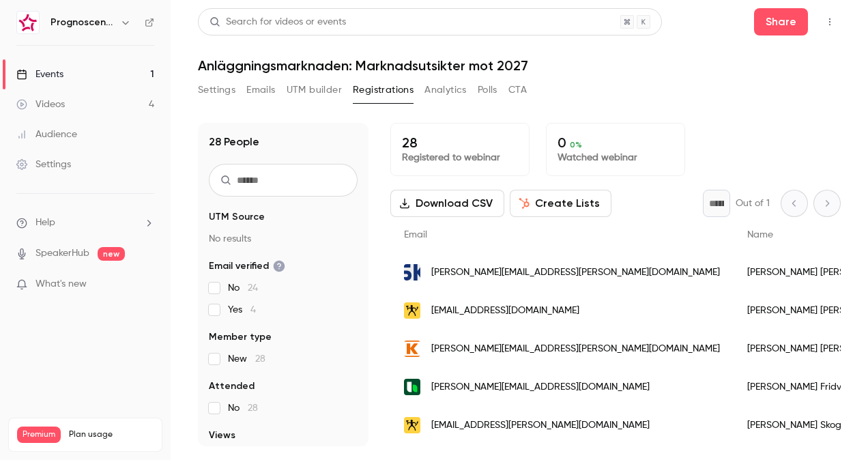 The image size is (868, 460). Describe the element at coordinates (40, 74) in the screenshot. I see `div: Events` at that location.